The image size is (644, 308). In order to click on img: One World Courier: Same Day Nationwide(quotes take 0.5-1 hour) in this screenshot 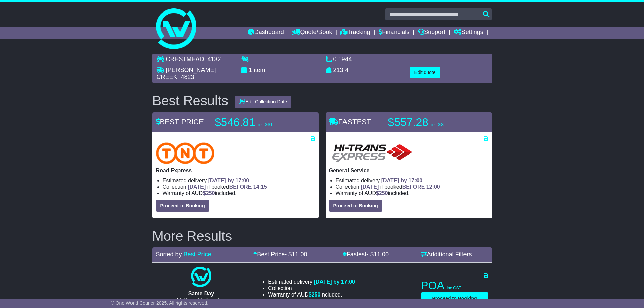, I will do `click(201, 277)`.